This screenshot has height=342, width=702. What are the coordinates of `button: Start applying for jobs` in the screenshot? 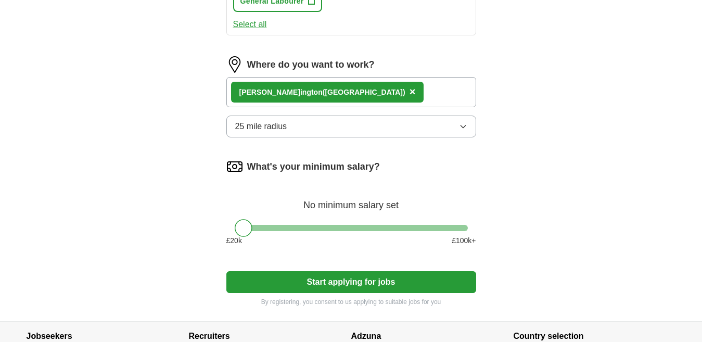 It's located at (351, 282).